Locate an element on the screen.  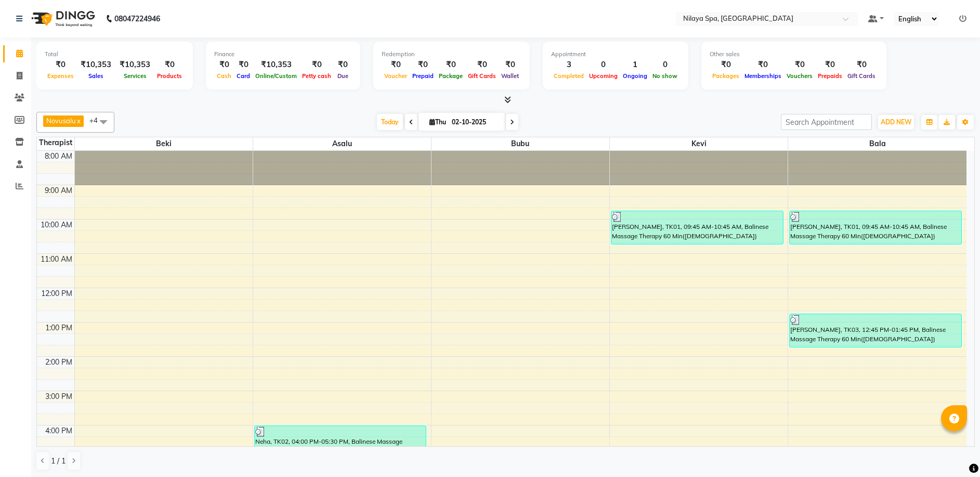
div: 9:00 AM is located at coordinates (59, 190).